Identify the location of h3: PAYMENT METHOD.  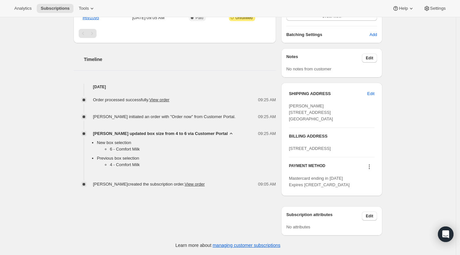
(307, 168).